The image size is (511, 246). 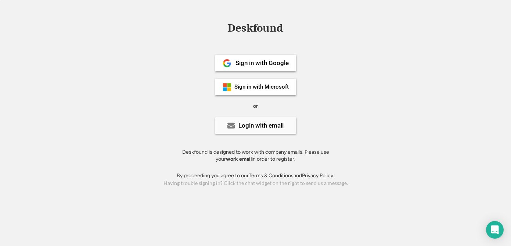 What do you see at coordinates (227, 87) in the screenshot?
I see `img: ms-symbollockup_mssymbol_19.png` at bounding box center [227, 87].